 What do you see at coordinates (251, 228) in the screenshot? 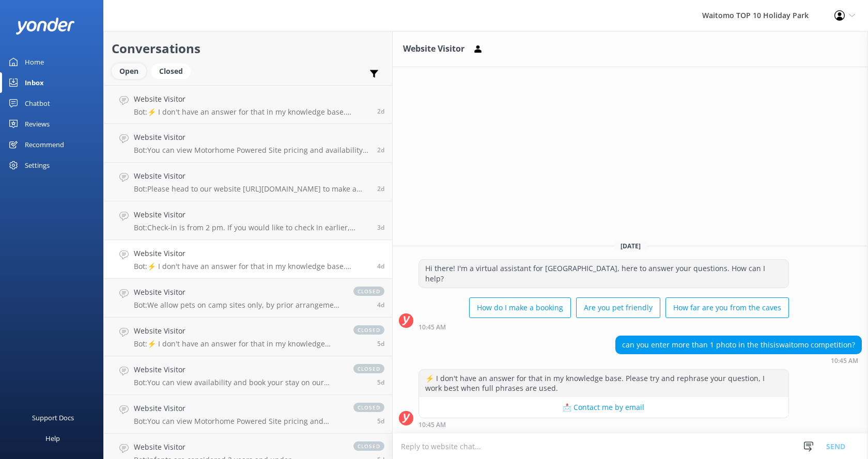
I see `p: Bot: Check-in is from 2 pm. If you would like to check in earlier, please call our team at [PHONE...` at bounding box center [251, 228].